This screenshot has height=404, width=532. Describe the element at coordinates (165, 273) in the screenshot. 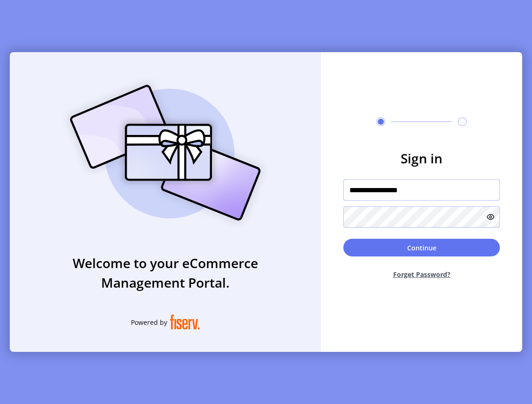

I see `h3: Welcome to your eCommerce Management Portal.` at that location.